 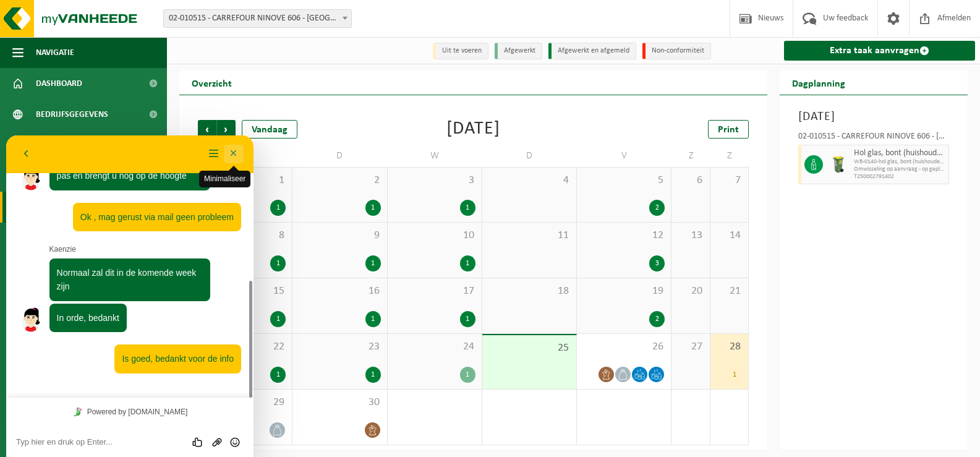 I want to click on span: 28, so click(x=729, y=347).